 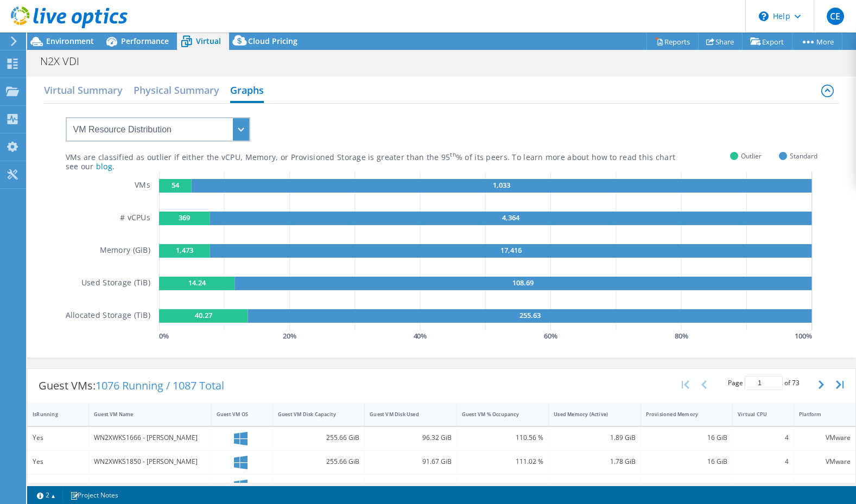 What do you see at coordinates (411, 486) in the screenshot?
I see `div: 132.33 GiB` at bounding box center [411, 486].